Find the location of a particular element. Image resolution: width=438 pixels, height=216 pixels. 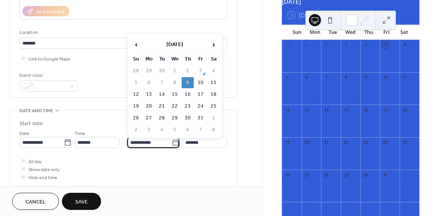

div: 31 is located at coordinates (385, 174).